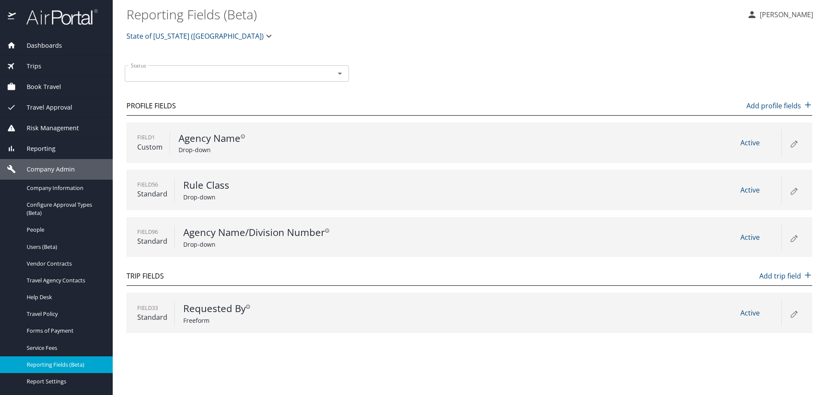 The height and width of the screenshot is (395, 826). What do you see at coordinates (266, 185) in the screenshot?
I see `p: Rule Class` at bounding box center [266, 185].